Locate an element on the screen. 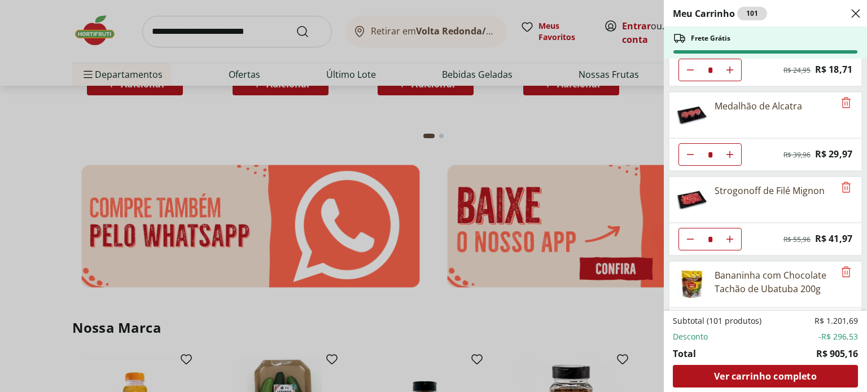 The image size is (867, 392). div: Medalhão de Alcatra is located at coordinates (758, 106).